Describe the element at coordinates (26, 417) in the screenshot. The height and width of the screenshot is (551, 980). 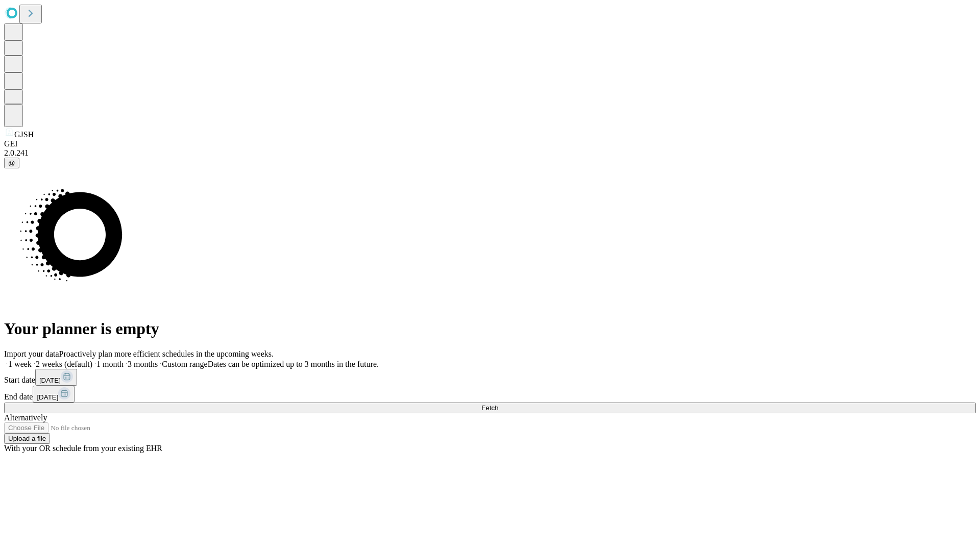
I see `span: Alternatively` at that location.